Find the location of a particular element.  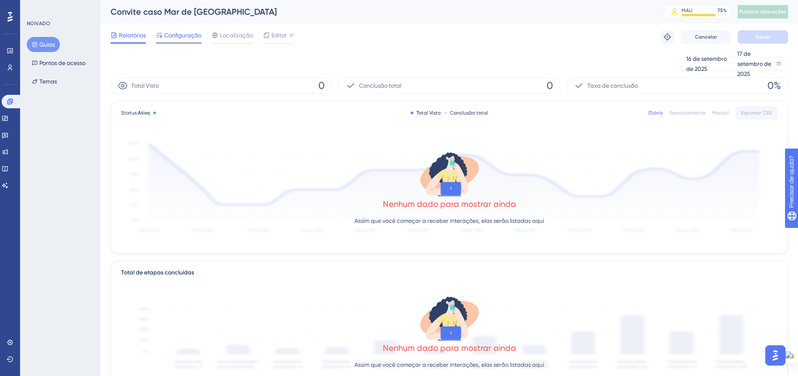

font: 0% is located at coordinates (775, 86).